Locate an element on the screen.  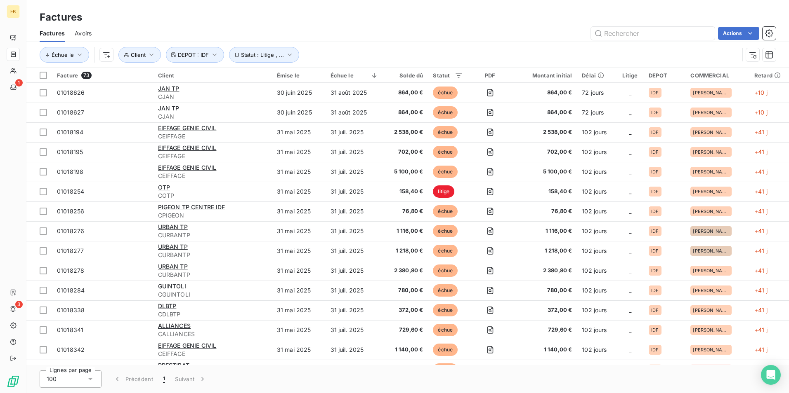
div: Litige is located at coordinates (630, 75).